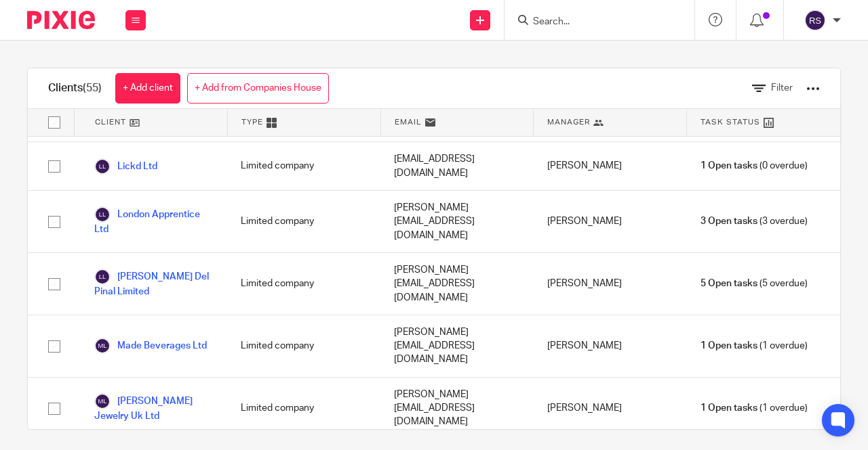 This screenshot has height=450, width=868. I want to click on span: Email, so click(408, 122).